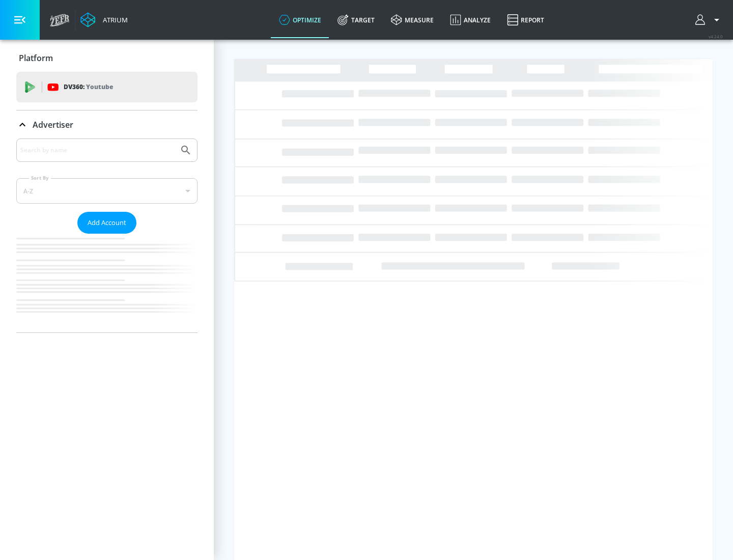 The height and width of the screenshot is (560, 733). I want to click on div: Platform, so click(107, 58).